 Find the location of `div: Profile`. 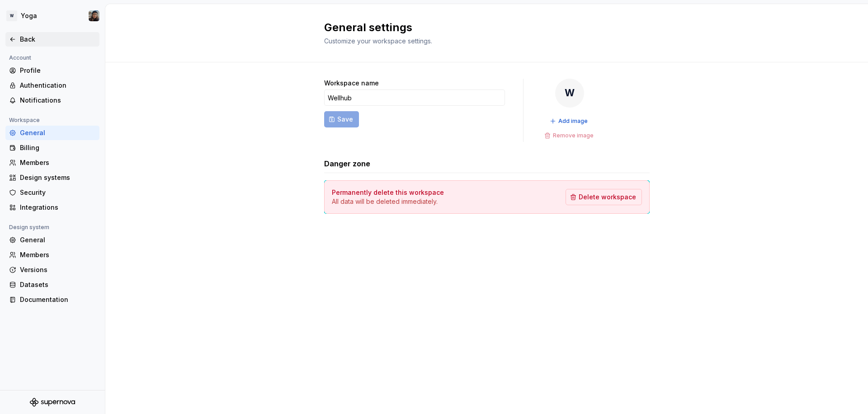

div: Profile is located at coordinates (58, 71).